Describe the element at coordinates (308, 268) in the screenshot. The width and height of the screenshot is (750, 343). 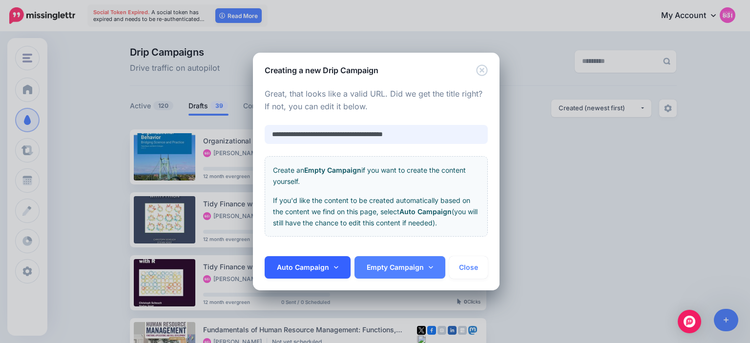
I see `a: Auto Campaign` at that location.